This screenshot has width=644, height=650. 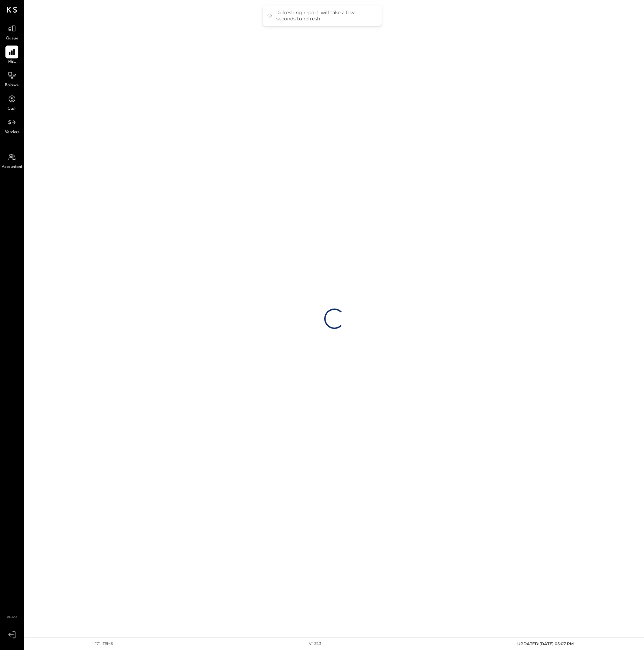 I want to click on a: P&L, so click(x=12, y=55).